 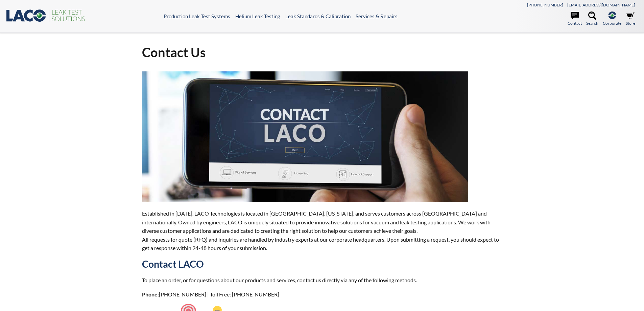 What do you see at coordinates (317, 16) in the screenshot?
I see `a: Leak Standards & Calibration` at bounding box center [317, 16].